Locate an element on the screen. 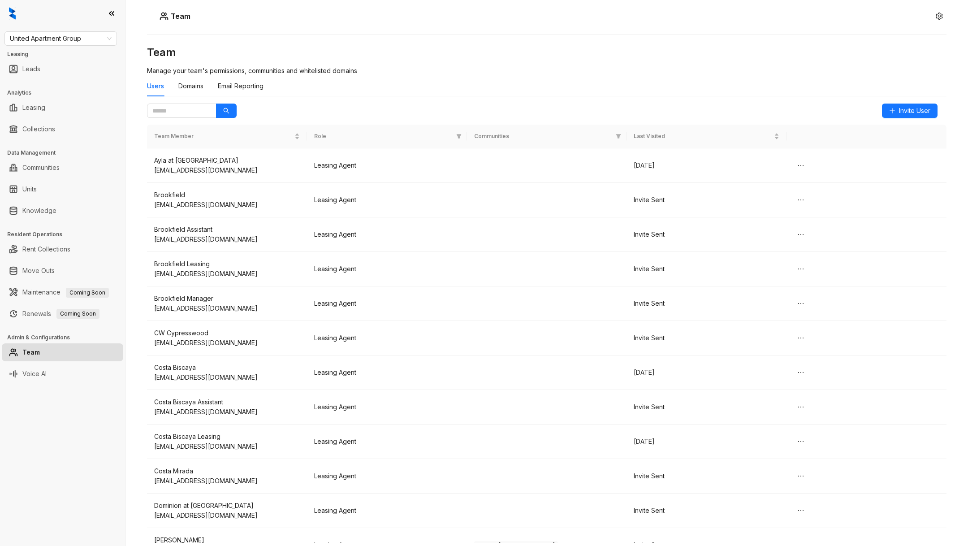  div: Brookfield Assistant is located at coordinates (227, 229).